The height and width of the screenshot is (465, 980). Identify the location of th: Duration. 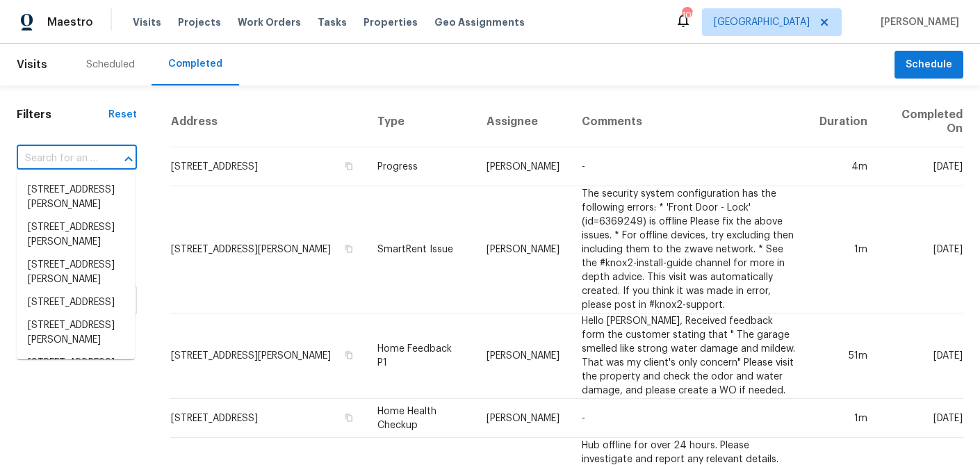
(843, 121).